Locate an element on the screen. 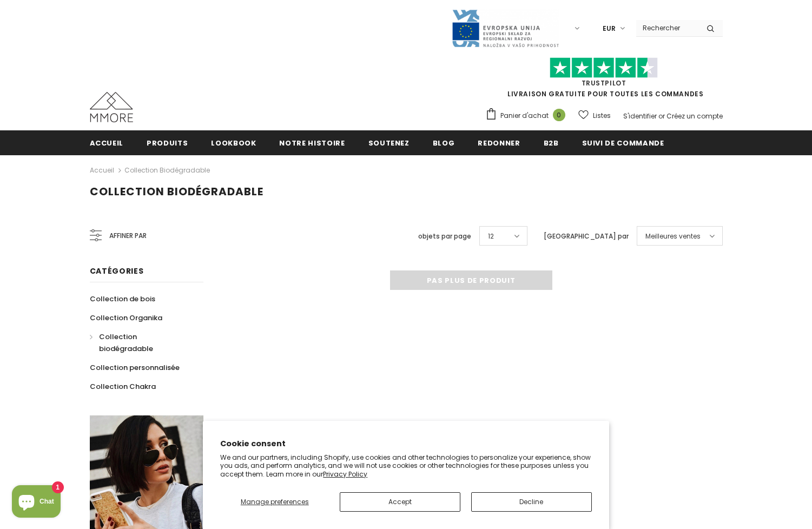 This screenshot has height=529, width=812. span: Manage preferences is located at coordinates (274, 502).